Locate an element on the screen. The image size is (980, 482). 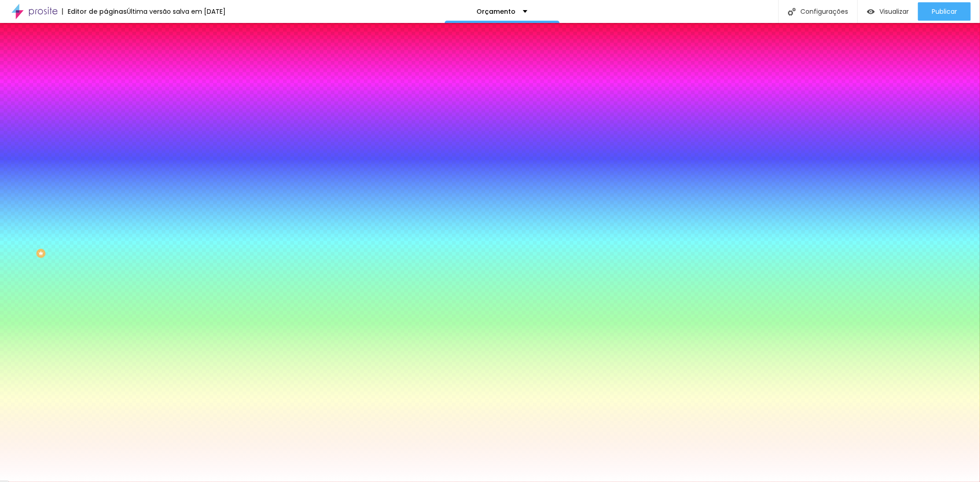
button: Visualizar is located at coordinates (887, 12).